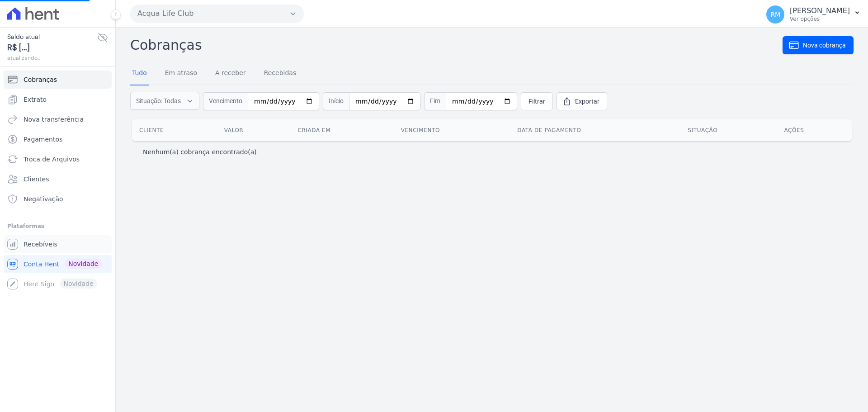  I want to click on span: Conta Hent, so click(41, 264).